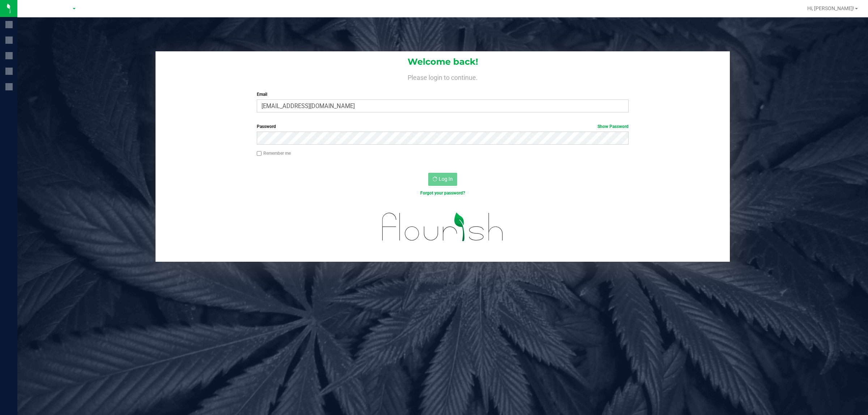  What do you see at coordinates (266, 127) in the screenshot?
I see `span: Password` at bounding box center [266, 127].